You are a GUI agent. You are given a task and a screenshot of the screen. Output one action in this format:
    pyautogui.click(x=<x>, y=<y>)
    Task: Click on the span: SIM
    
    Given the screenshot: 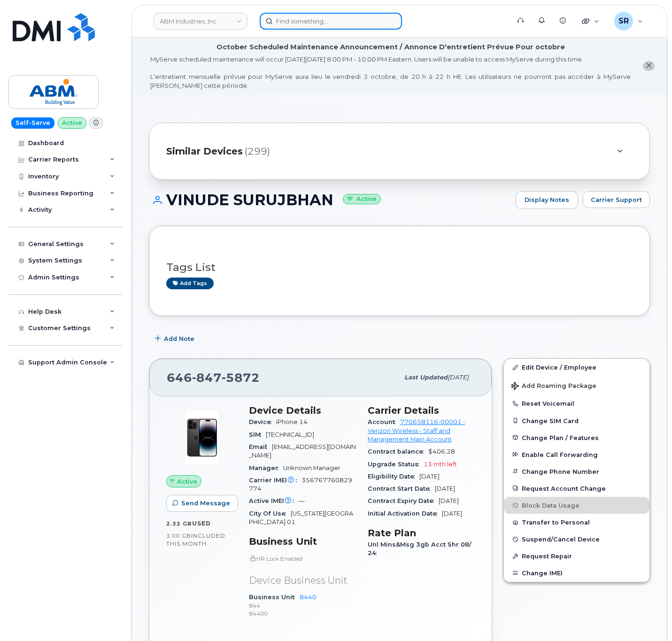 What is the action you would take?
    pyautogui.click(x=258, y=435)
    